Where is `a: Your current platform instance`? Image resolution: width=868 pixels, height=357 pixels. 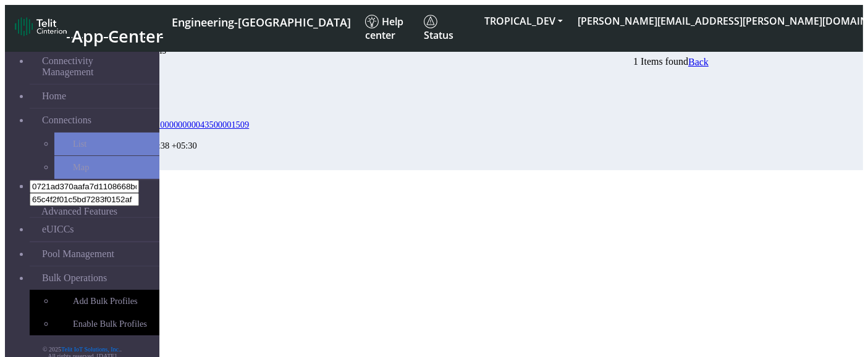 a: Your current platform instance is located at coordinates (261, 21).